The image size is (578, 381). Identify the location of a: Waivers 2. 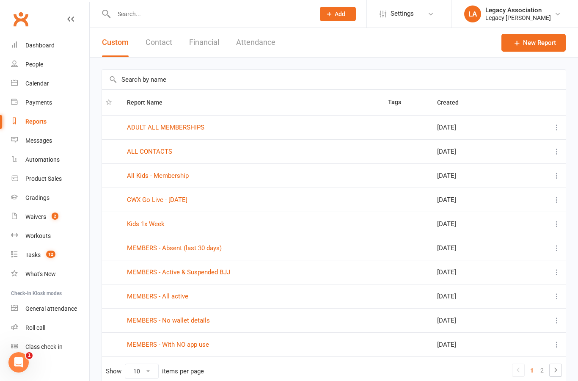
(50, 217).